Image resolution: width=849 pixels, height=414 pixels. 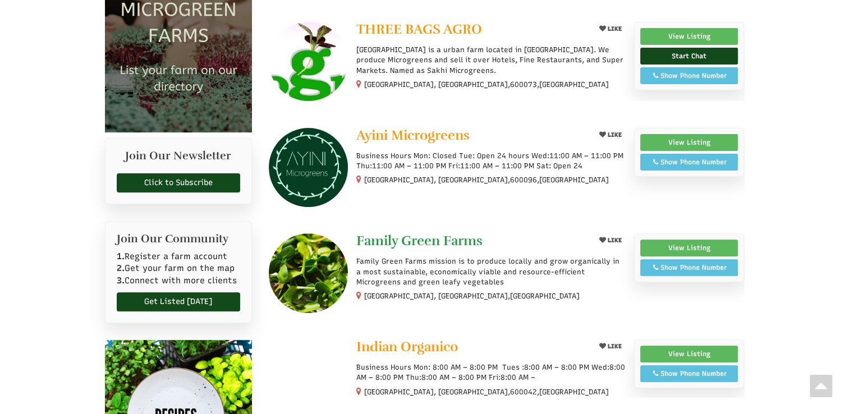 What do you see at coordinates (121, 268) in the screenshot?
I see `b: 2.` at bounding box center [121, 268].